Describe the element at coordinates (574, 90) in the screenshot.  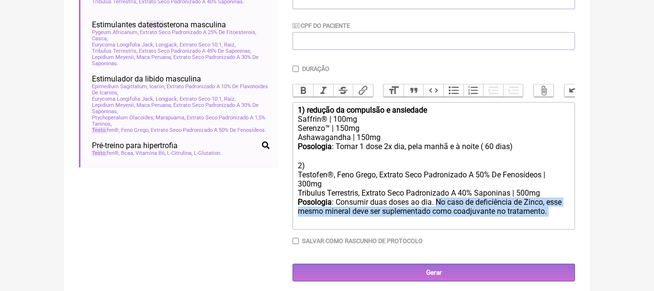
I see `button: Undo` at that location.